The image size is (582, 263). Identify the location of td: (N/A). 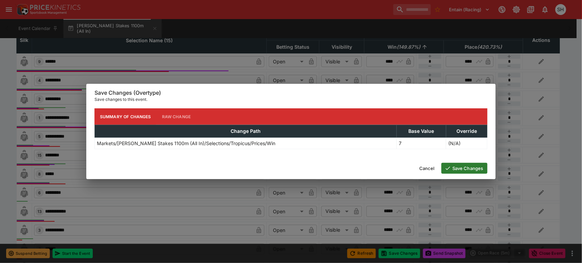
(467, 144).